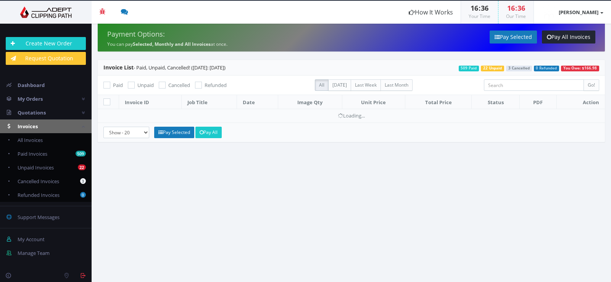 This screenshot has width=611, height=282. What do you see at coordinates (118, 67) in the screenshot?
I see `span: Invoice List` at bounding box center [118, 67].